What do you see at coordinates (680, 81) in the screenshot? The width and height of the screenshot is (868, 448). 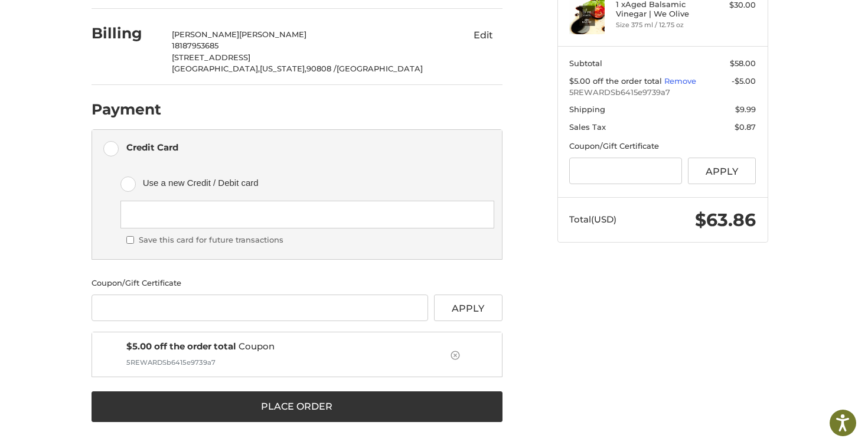 I see `a: Remove` at bounding box center [680, 81].